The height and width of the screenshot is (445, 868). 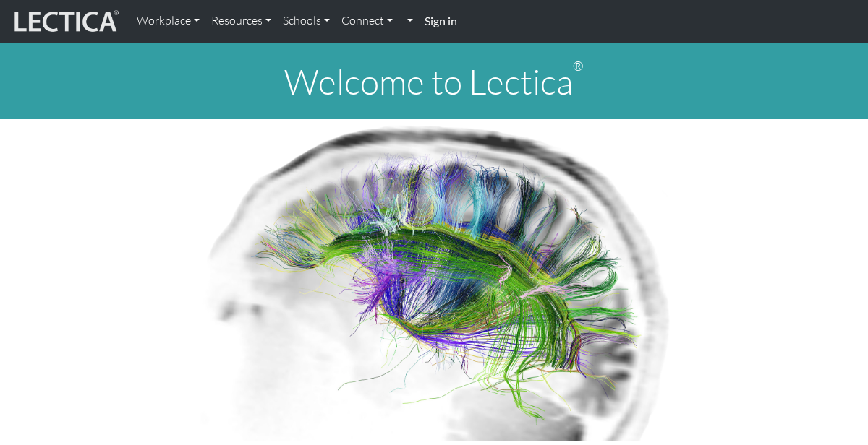 What do you see at coordinates (367, 21) in the screenshot?
I see `a: Connect` at bounding box center [367, 21].